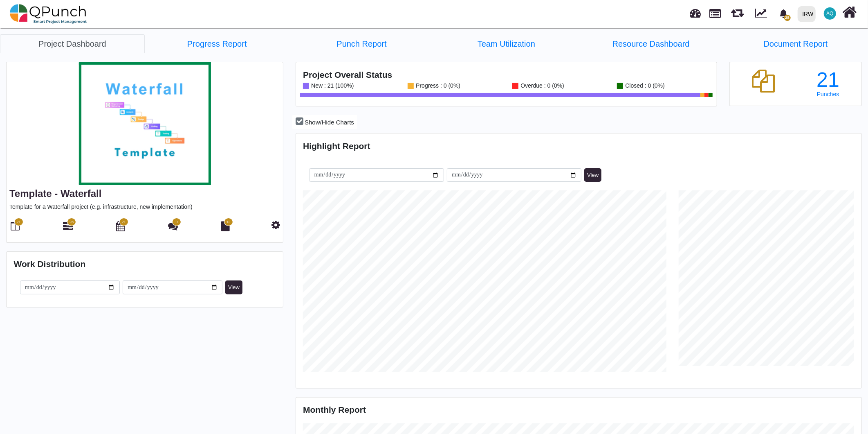  Describe the element at coordinates (325, 122) in the screenshot. I see `button: Show/Hide Charts` at that location.